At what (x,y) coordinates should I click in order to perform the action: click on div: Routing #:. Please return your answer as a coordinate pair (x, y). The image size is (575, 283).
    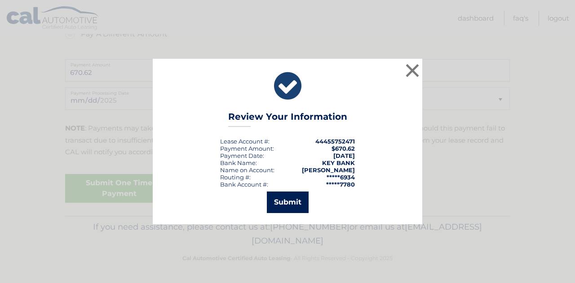
    Looking at the image, I should click on (235, 177).